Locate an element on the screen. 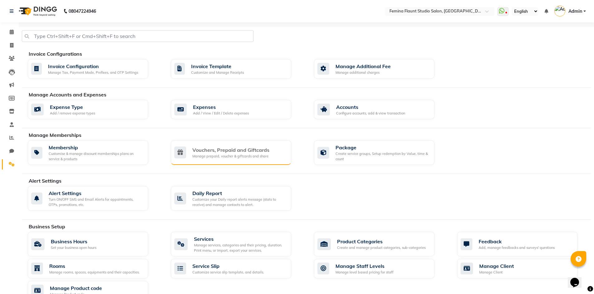 This screenshot has height=294, width=594. a: Invoice TemplateCustomize and Manage Receipts is located at coordinates (237, 69).